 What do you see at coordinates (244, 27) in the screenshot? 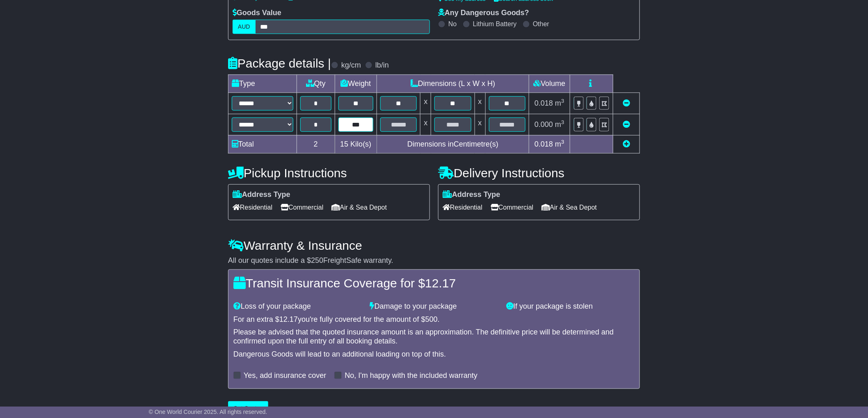
I see `label: AUD` at bounding box center [244, 27].